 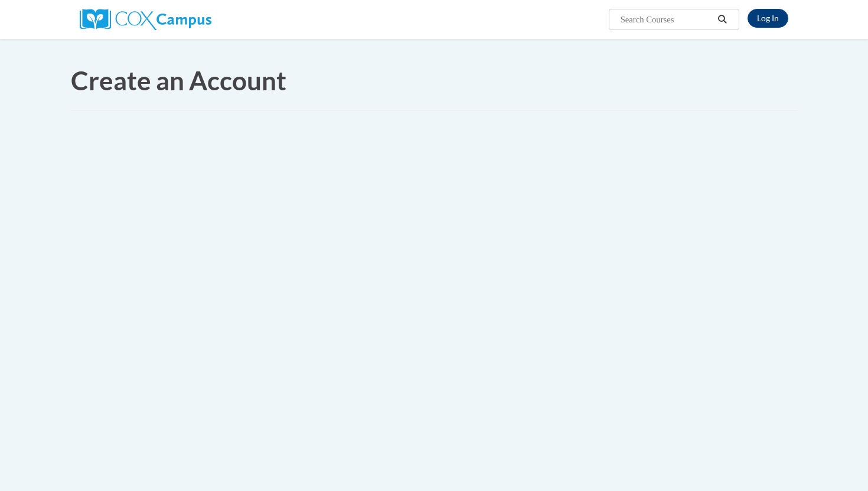 What do you see at coordinates (178, 80) in the screenshot?
I see `span: Create an Account` at bounding box center [178, 80].